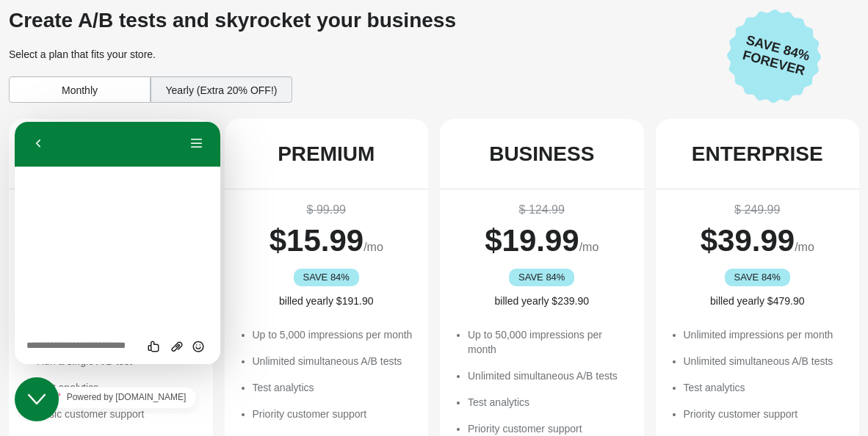  Describe the element at coordinates (541, 154) in the screenshot. I see `div: BUSINESS` at that location.